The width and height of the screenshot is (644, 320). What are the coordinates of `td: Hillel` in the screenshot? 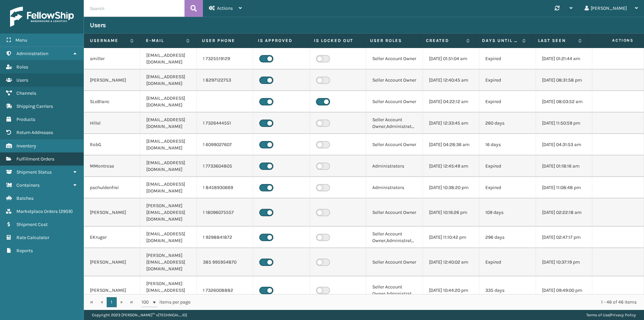 It's located at (112, 123).